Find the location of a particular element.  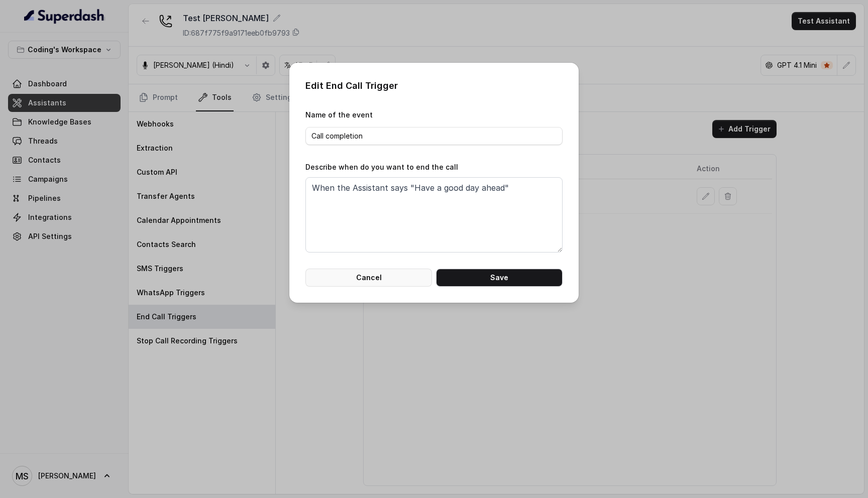

button: Save is located at coordinates (499, 278).